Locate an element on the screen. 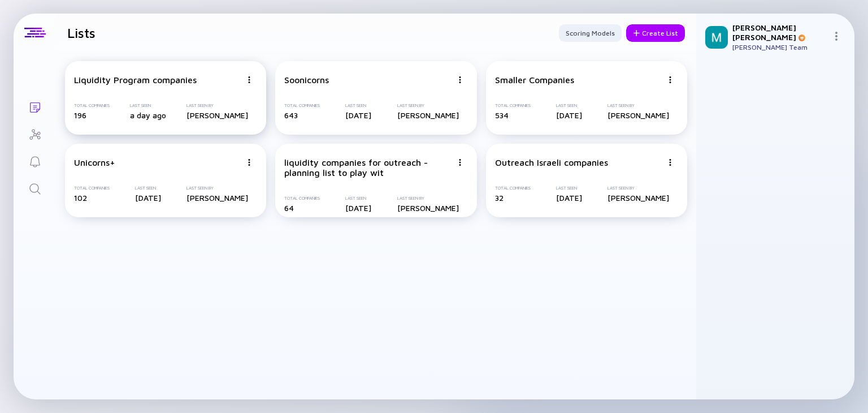 This screenshot has width=868, height=413. span: 102 is located at coordinates (80, 198).